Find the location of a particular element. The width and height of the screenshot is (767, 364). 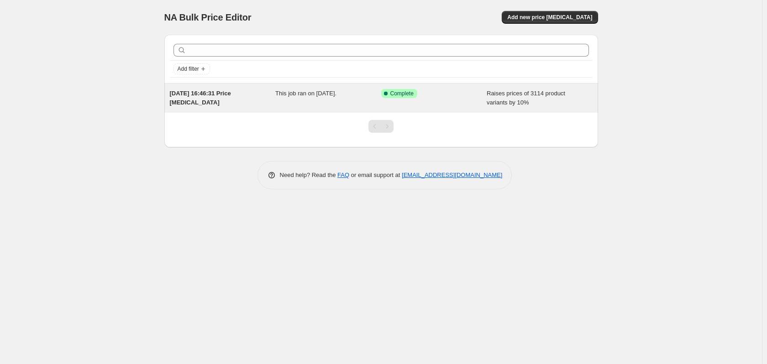

nav: Pagination is located at coordinates (381, 126).